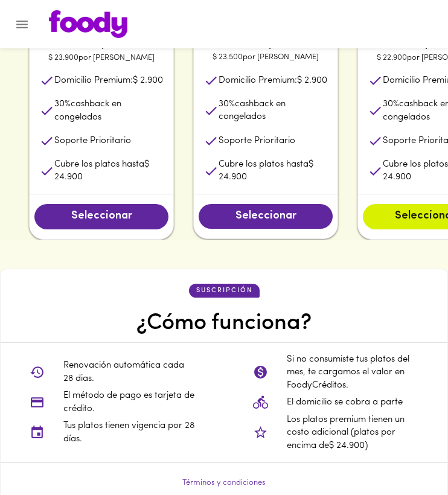  I want to click on p: El domicilio se cobra a parte, so click(345, 402).